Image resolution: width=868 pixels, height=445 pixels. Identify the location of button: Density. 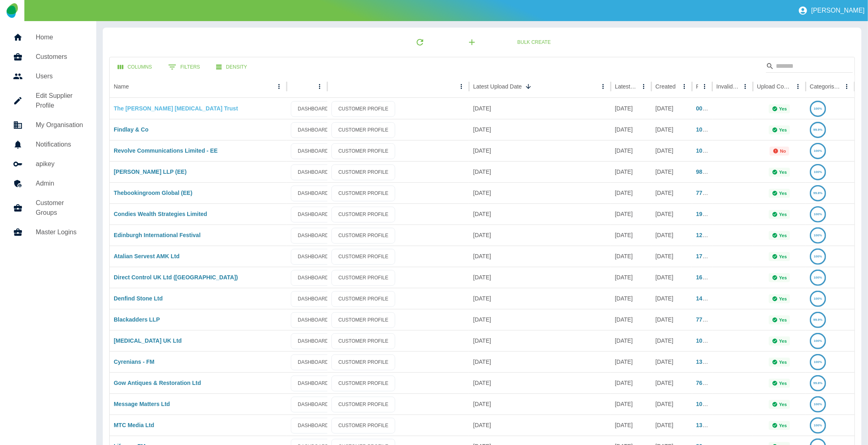
(232, 67).